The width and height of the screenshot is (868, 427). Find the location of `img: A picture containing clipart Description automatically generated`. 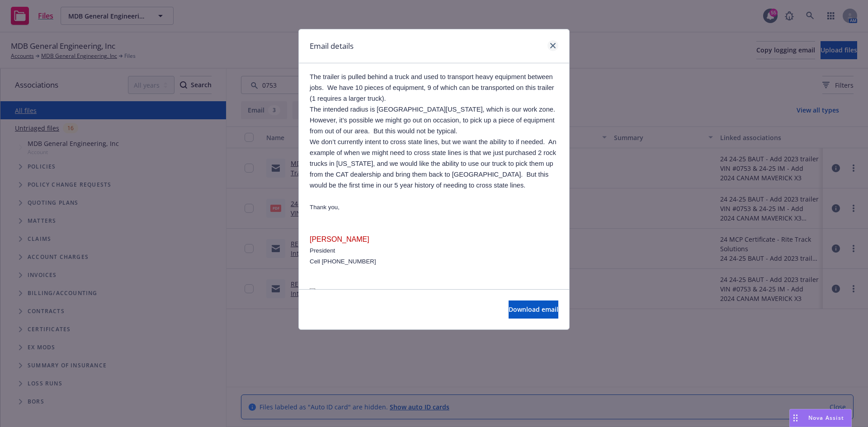

img: A picture containing clipart Description automatically generated is located at coordinates (337, 297).